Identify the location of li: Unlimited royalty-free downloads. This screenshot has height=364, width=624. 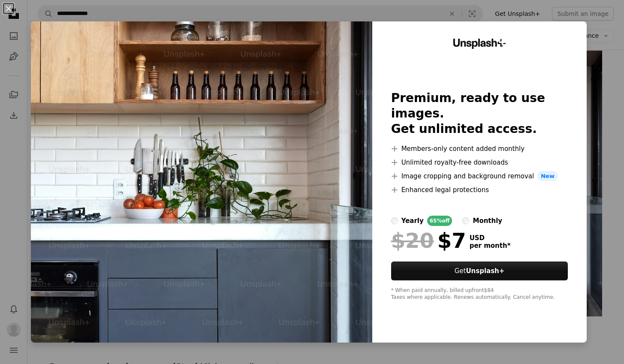
(479, 162).